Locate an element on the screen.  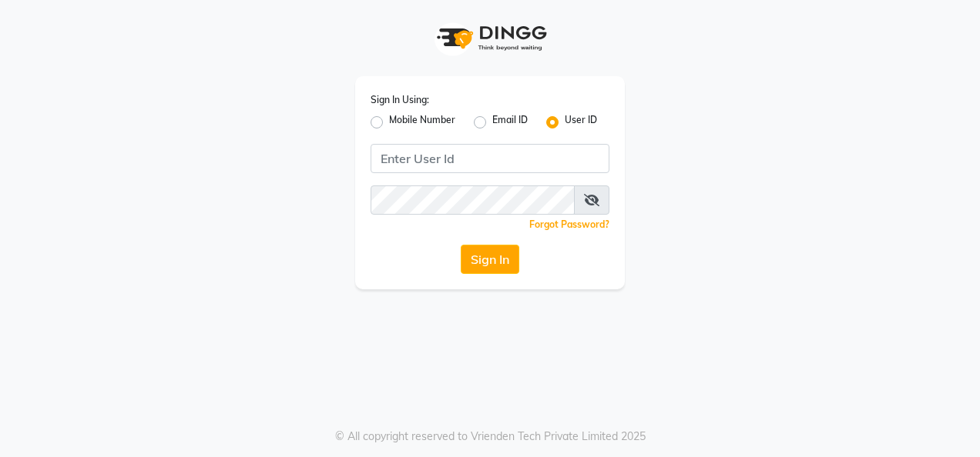
label: Email ID is located at coordinates (510, 122).